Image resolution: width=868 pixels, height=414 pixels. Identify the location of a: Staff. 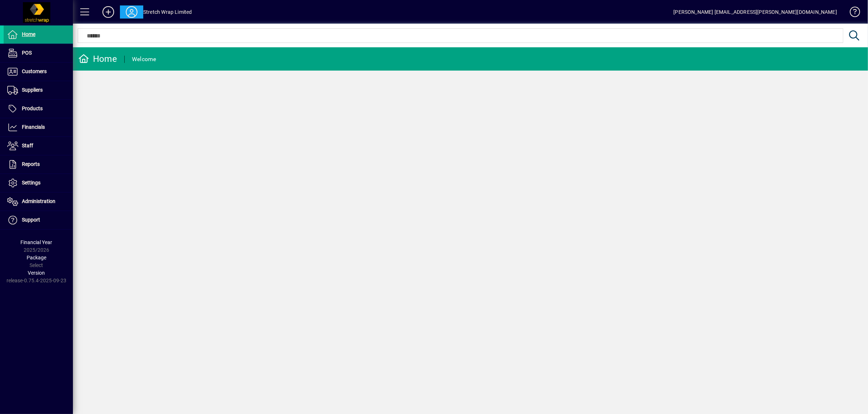
(38, 146).